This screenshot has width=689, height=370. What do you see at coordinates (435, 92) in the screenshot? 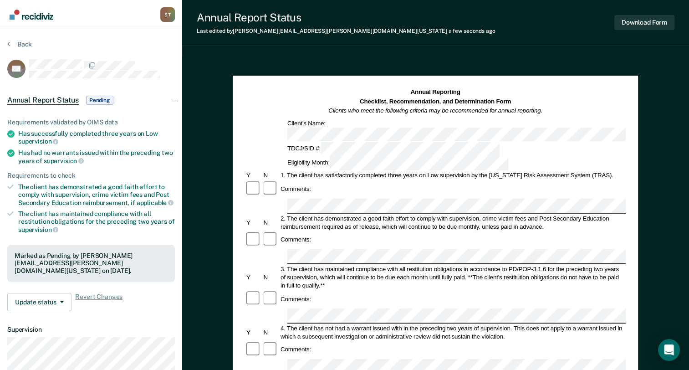
I see `strong: Annual Reporting` at bounding box center [435, 92].